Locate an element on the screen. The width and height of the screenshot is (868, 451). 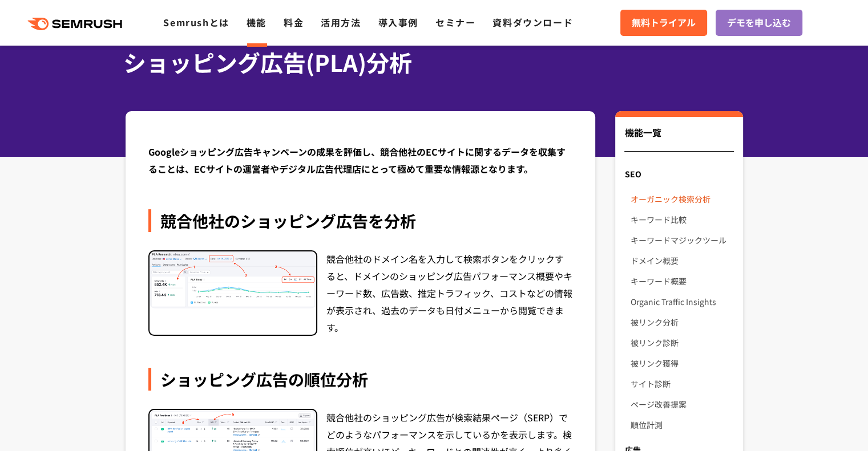
a: オーガニック検索分析 is located at coordinates (681, 199).